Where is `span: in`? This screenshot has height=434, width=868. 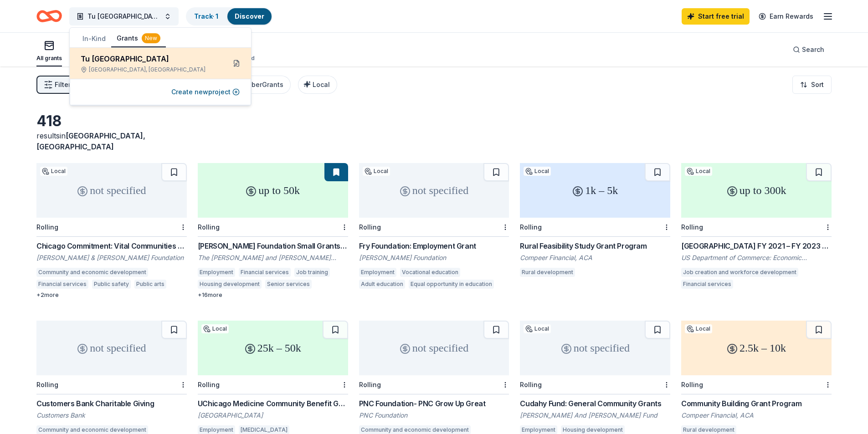 span: in is located at coordinates (90, 141).